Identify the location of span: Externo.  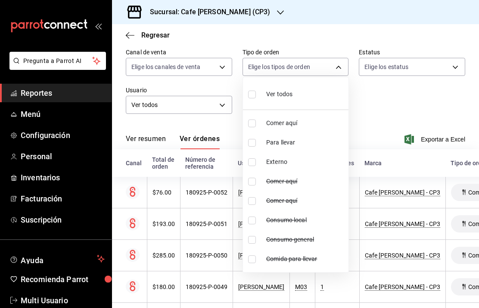
(306, 162).